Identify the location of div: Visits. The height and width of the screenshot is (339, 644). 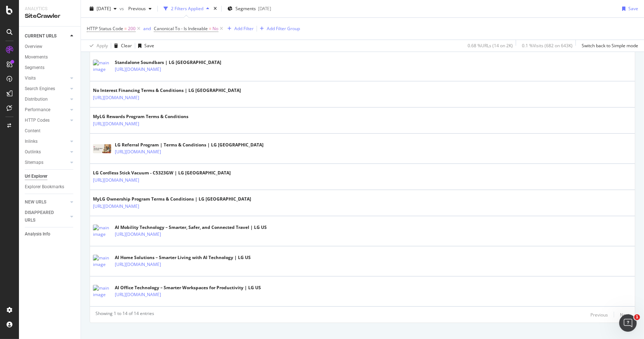
(30, 78).